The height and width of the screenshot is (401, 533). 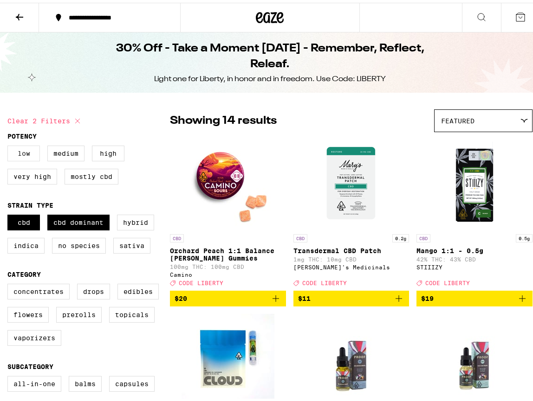 What do you see at coordinates (351, 211) in the screenshot?
I see `a: Open page for Transdermal CBD Patch from Mary's Medicinals` at bounding box center [351, 211].